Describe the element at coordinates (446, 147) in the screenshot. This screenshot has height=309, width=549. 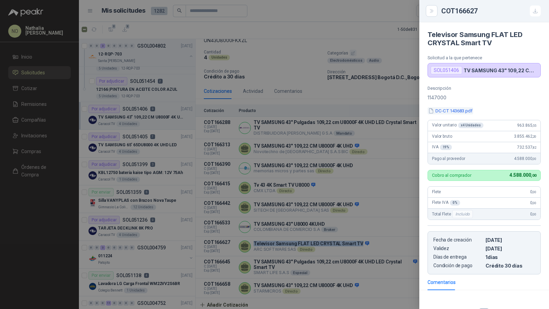
I see `div: 19 %` at that location.